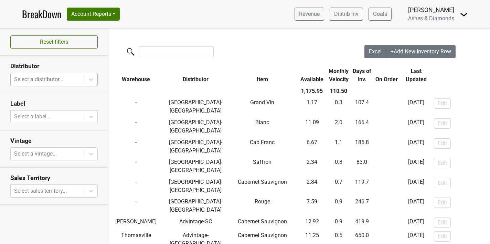  Describe the element at coordinates (312, 186) in the screenshot. I see `td: 2.84` at that location.